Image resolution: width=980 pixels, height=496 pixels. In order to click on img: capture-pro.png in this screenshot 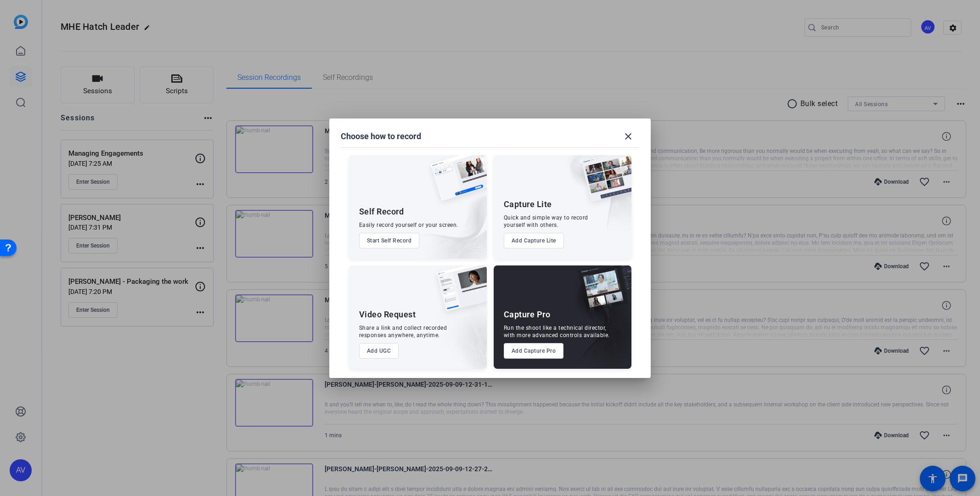, I will do `click(601, 294)`.